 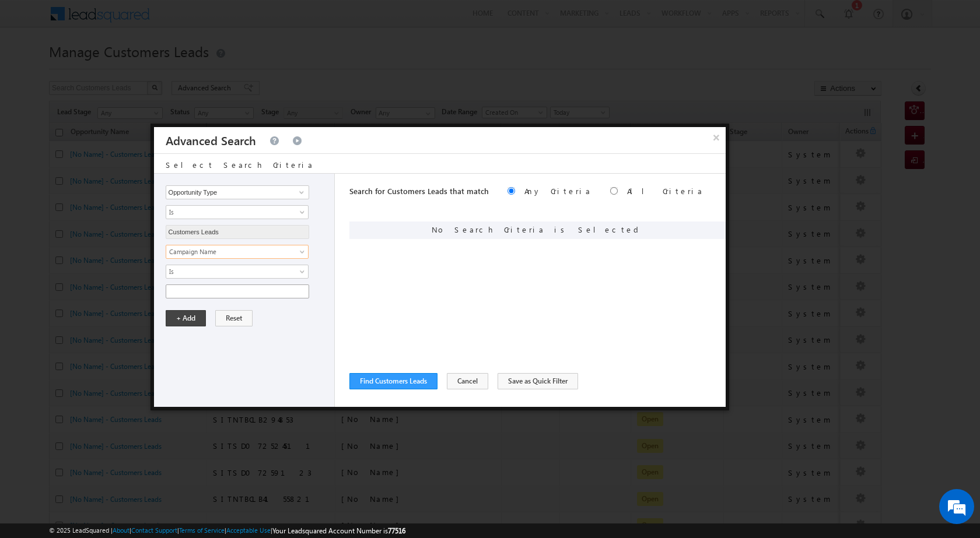 I want to click on button: + Add, so click(x=185, y=318).